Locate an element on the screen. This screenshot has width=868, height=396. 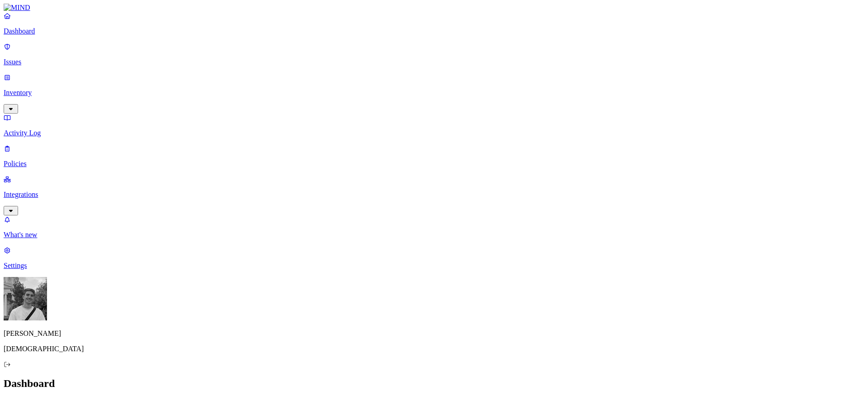
a: What's new is located at coordinates (434, 227).